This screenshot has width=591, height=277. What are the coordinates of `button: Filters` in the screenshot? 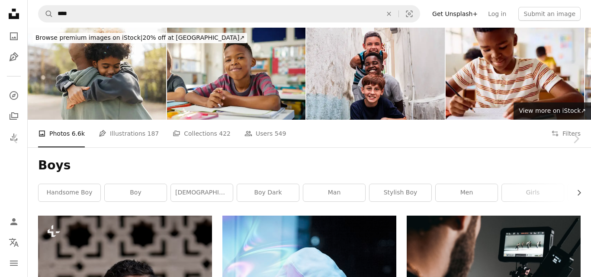 It's located at (566, 134).